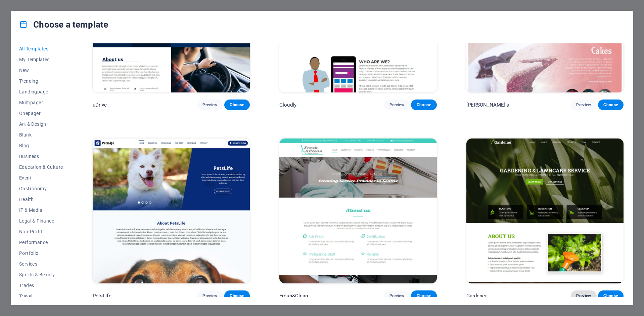  What do you see at coordinates (41, 242) in the screenshot?
I see `span: Performance` at bounding box center [41, 242].